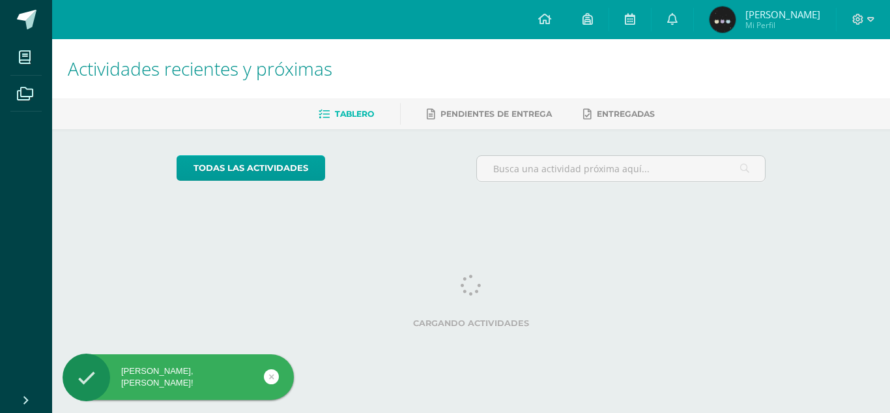  I want to click on a: Entregadas, so click(619, 114).